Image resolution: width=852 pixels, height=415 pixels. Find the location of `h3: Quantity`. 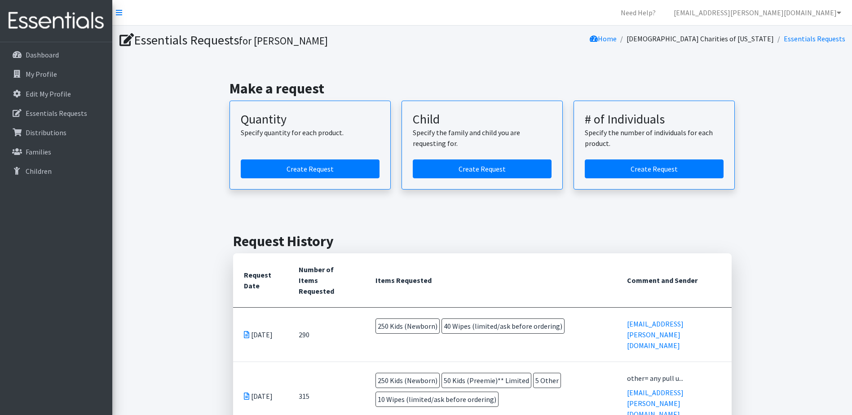

h3: Quantity is located at coordinates (310, 119).